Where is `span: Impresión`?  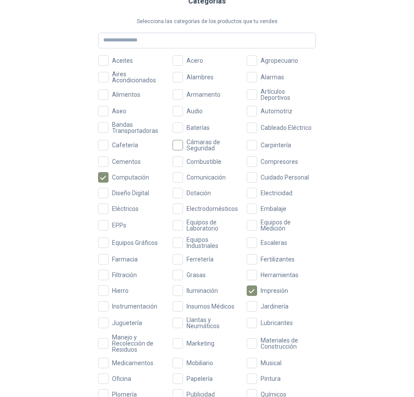
span: Impresión is located at coordinates (274, 290).